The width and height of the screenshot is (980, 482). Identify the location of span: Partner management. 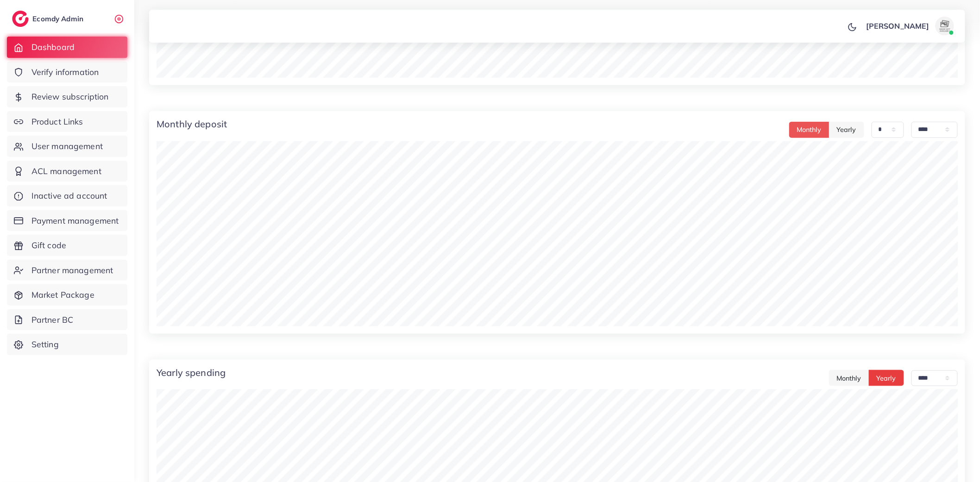
(72, 270).